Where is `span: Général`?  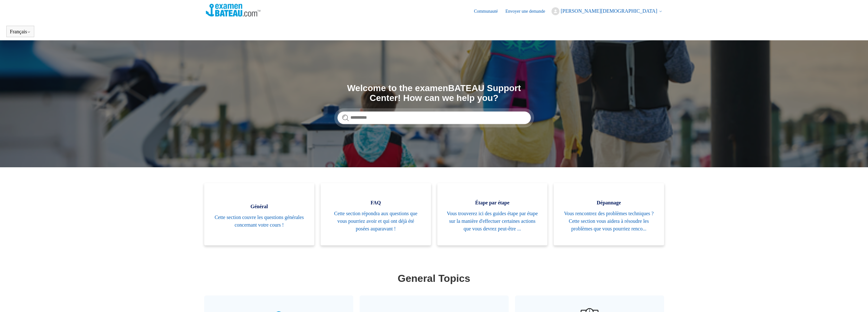
span: Général is located at coordinates (260, 207).